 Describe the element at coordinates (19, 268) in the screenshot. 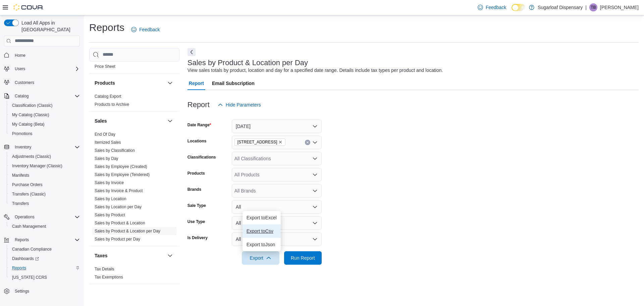

I see `a: Reports` at that location.